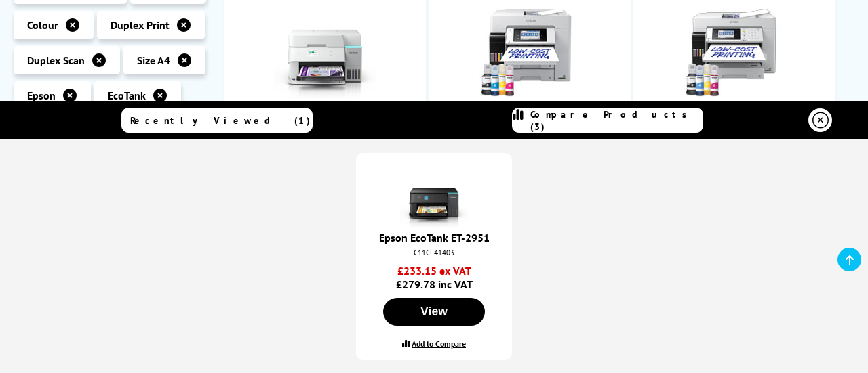  Describe the element at coordinates (735, 96) in the screenshot. I see `a: Epson EcoTank Pro ET-16685` at that location.